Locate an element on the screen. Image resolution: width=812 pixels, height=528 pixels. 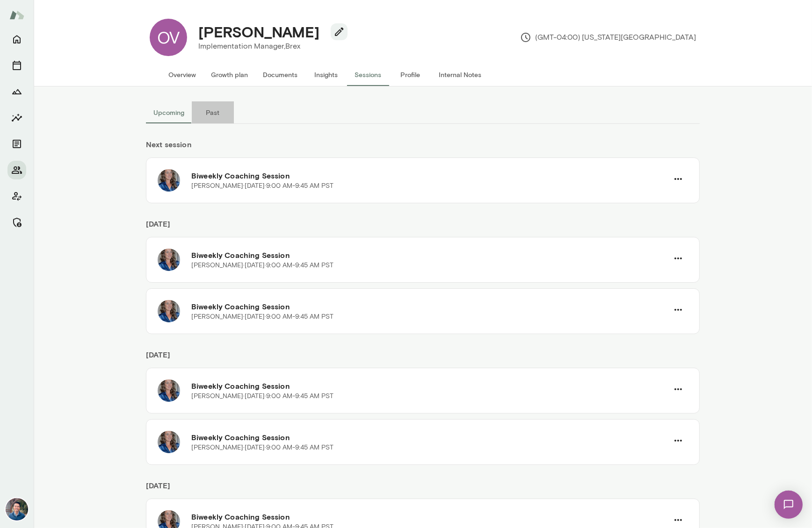
div: basic tabs example is located at coordinates (423, 113).